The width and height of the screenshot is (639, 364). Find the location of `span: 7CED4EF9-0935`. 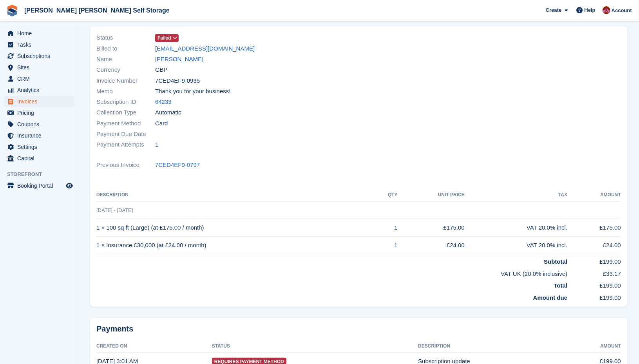

span: 7CED4EF9-0935 is located at coordinates (177, 81).